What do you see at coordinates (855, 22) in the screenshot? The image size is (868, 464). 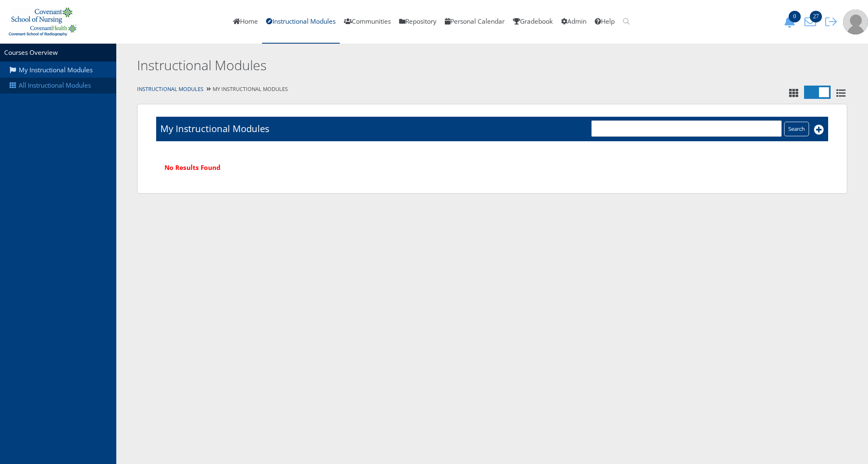 I see `img: user-profile-default-picture.png` at bounding box center [855, 22].